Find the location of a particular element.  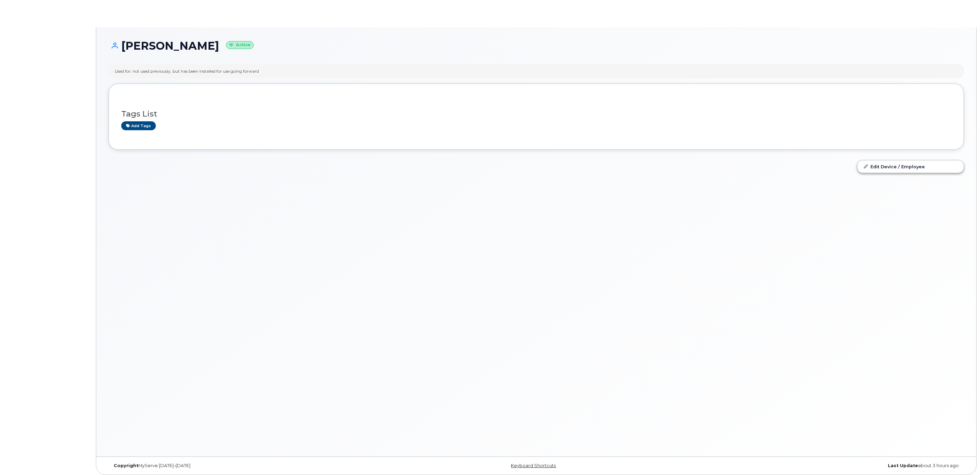

h3: Tags List is located at coordinates (536, 114).